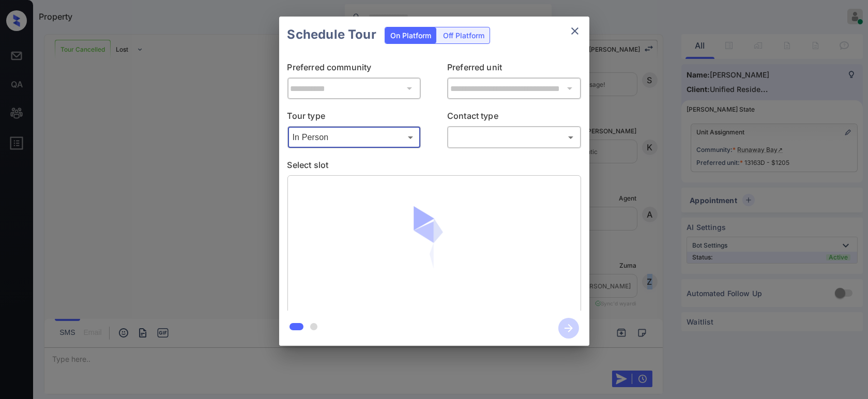  What do you see at coordinates (354, 117) in the screenshot?
I see `p: Tour type` at bounding box center [354, 117].